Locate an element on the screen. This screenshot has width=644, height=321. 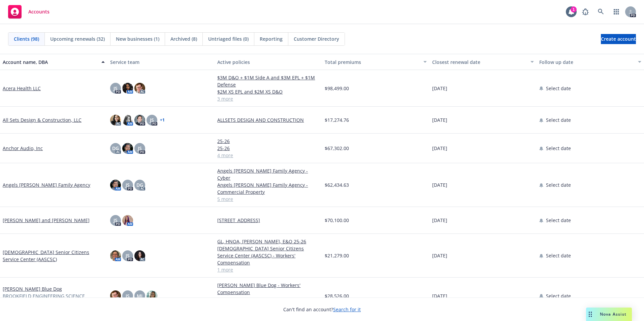
a: $3M D&O + $1M Side A and $3M EPL + $1M Defense is located at coordinates (268, 81).